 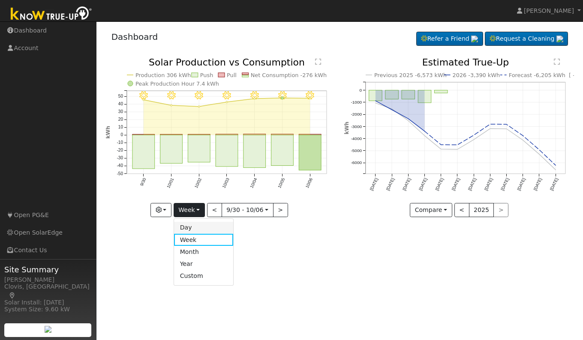 I want to click on img: retrieve, so click(x=560, y=39).